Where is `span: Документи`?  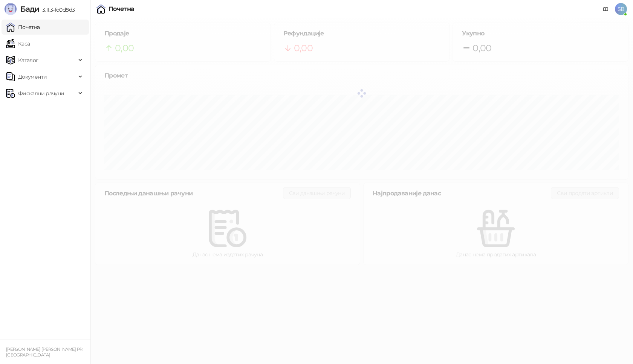 span: Документи is located at coordinates (32, 77).